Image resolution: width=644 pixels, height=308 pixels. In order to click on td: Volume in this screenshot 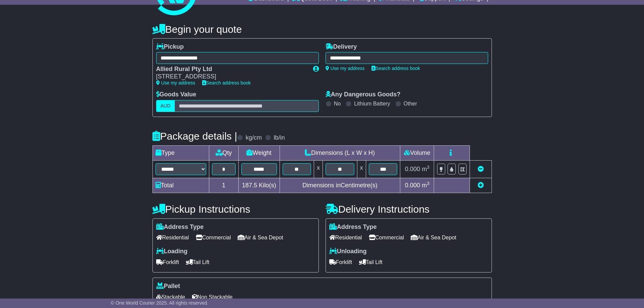, I will do `click(417, 153)`.